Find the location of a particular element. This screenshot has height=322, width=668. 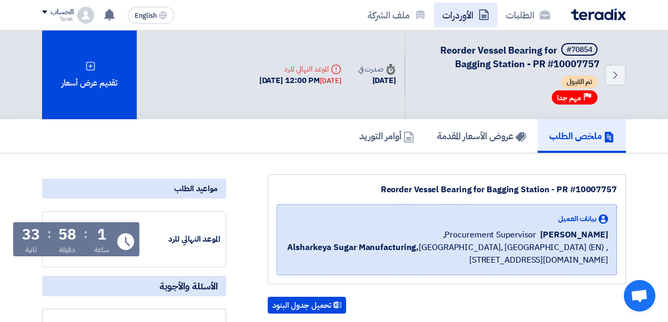

h5: عروض الأسعار المقدمة is located at coordinates (481, 136).